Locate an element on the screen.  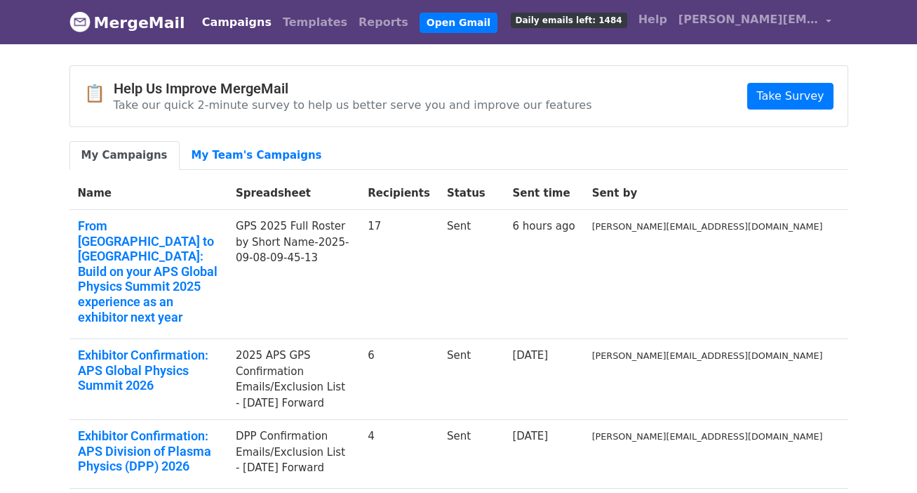
a: Open Gmail is located at coordinates (458, 22).